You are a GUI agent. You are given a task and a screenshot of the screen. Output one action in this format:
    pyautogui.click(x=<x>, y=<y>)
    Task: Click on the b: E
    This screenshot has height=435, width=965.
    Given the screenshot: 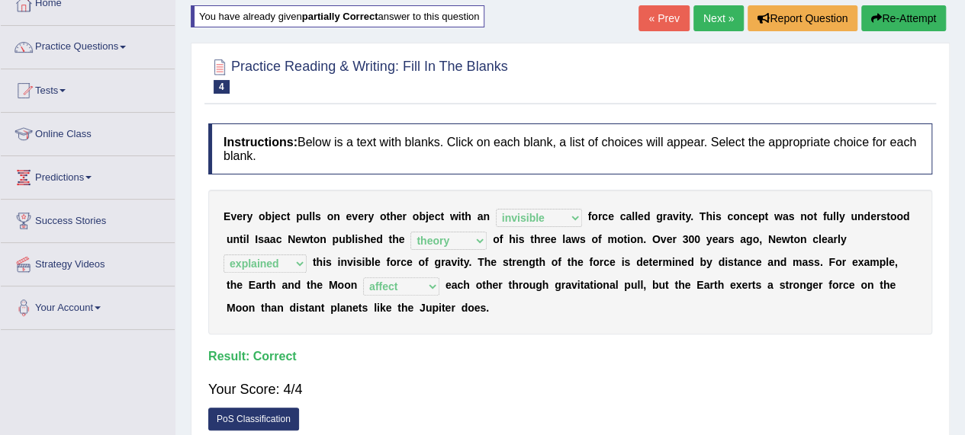 What is the action you would take?
    pyautogui.click(x=252, y=285)
    